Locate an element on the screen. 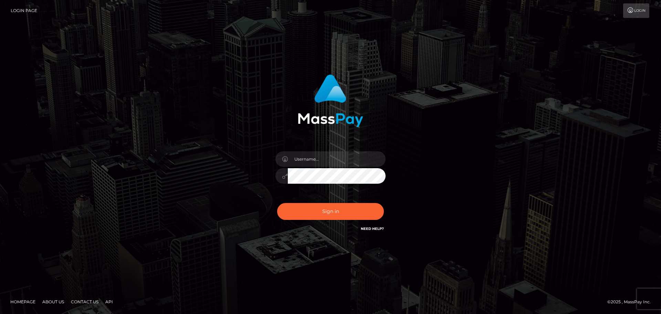 The width and height of the screenshot is (661, 314). a: API is located at coordinates (109, 301).